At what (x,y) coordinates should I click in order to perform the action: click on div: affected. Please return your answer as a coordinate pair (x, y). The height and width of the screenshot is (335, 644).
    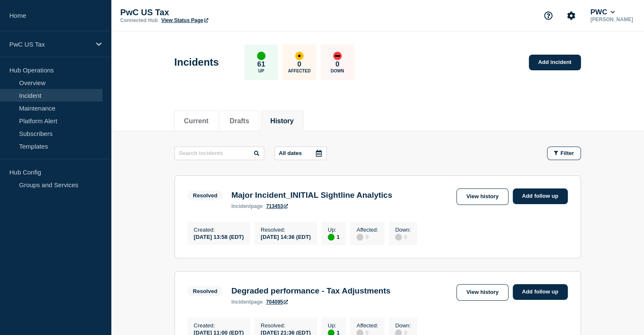
    Looking at the image, I should click on (299, 56).